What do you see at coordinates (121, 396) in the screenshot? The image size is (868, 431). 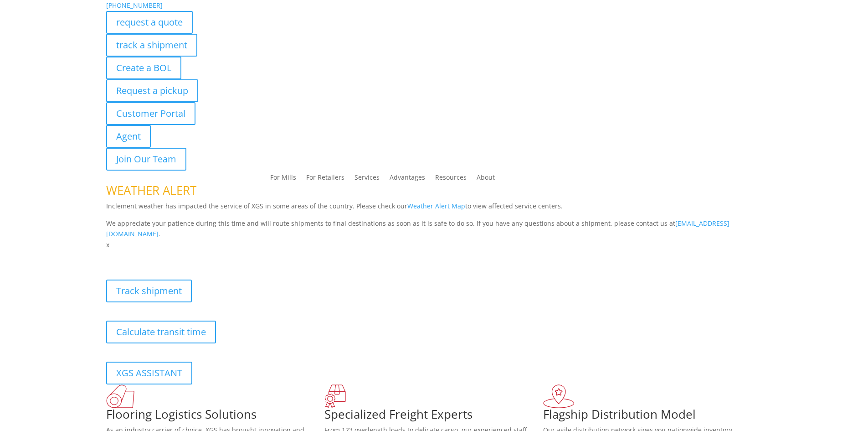 I see `img: xgs-icon-total-supply-chain-intelligence-red` at bounding box center [121, 396].